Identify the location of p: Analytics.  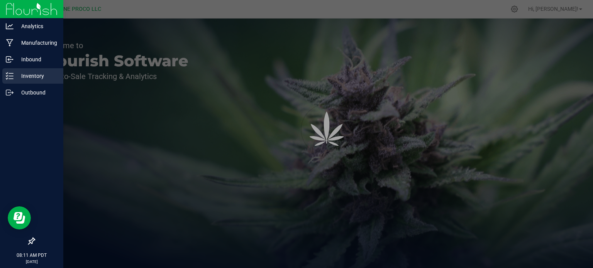
(37, 26).